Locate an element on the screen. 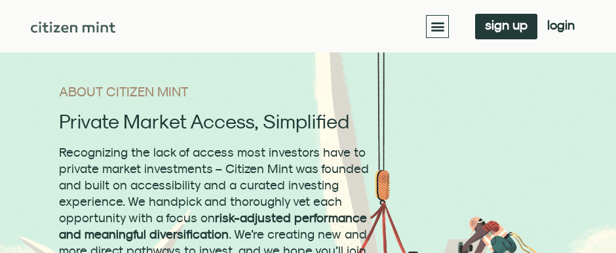  span: login is located at coordinates (561, 25).